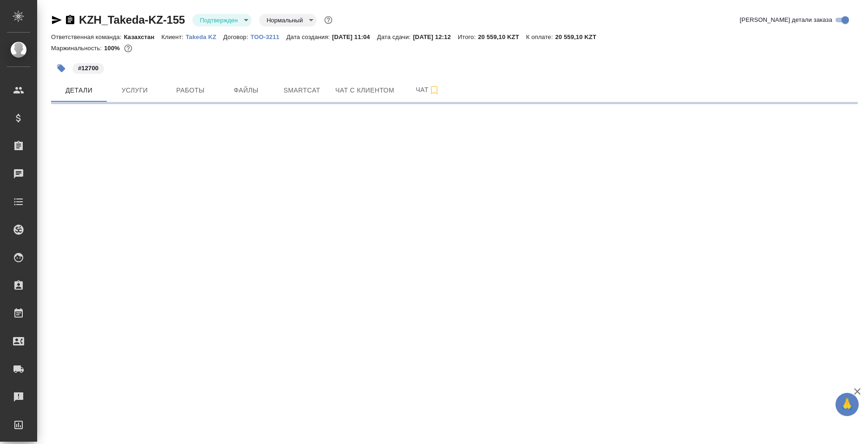 The height and width of the screenshot is (444, 868). What do you see at coordinates (394, 37) in the screenshot?
I see `p: Дата сдачи:` at bounding box center [394, 37].